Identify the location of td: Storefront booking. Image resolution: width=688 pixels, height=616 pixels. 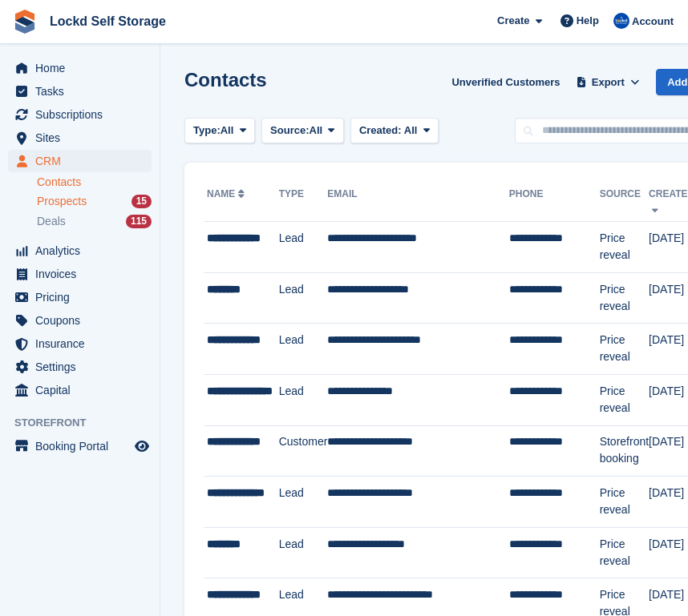
(624, 451).